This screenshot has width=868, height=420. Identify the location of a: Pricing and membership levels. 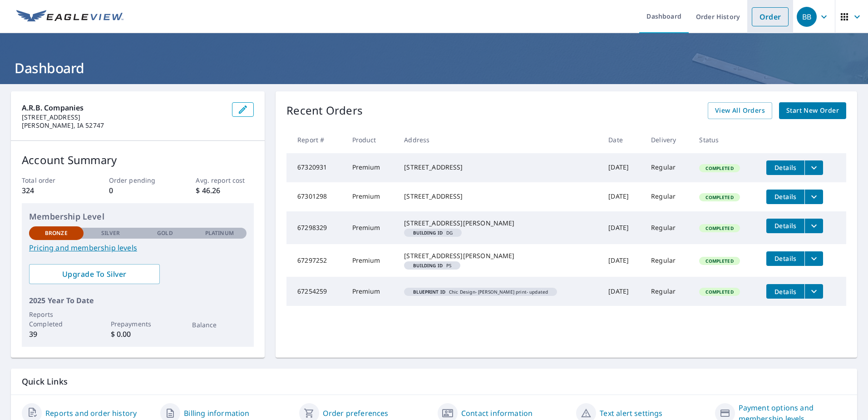
(137, 248).